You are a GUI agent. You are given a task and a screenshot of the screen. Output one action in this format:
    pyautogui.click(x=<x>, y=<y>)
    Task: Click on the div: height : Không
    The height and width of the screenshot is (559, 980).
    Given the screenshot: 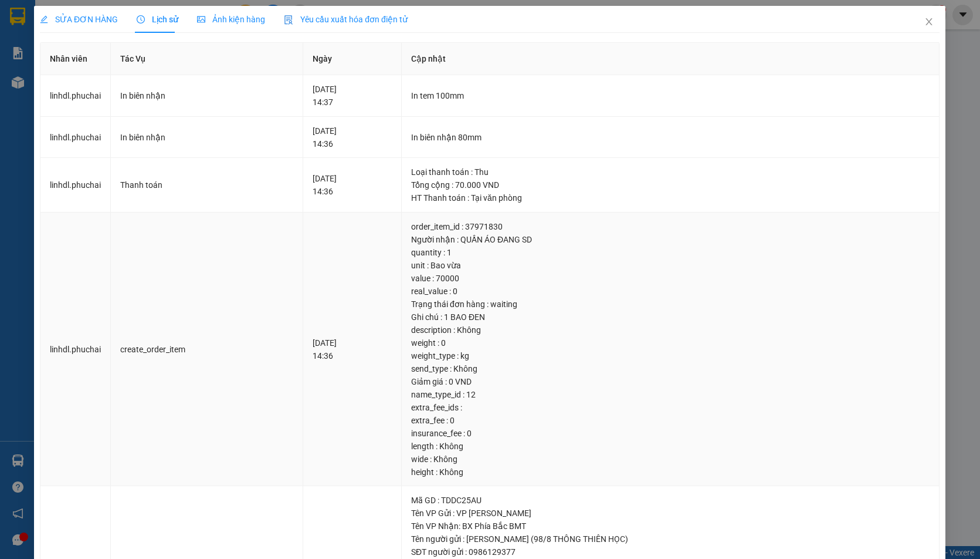 What is the action you would take?
    pyautogui.click(x=671, y=472)
    